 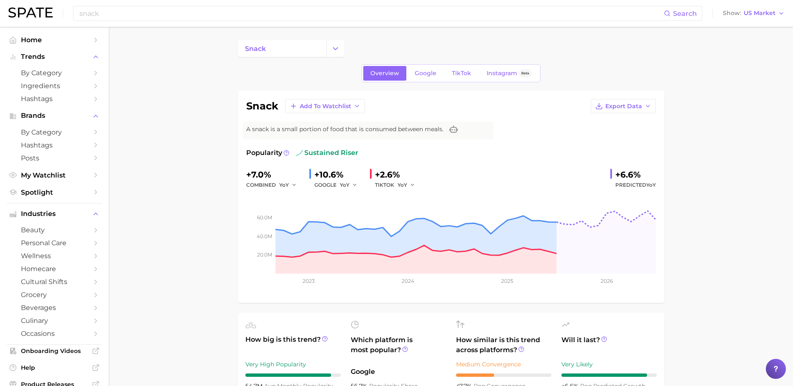 I want to click on img: sustained riser, so click(x=299, y=153).